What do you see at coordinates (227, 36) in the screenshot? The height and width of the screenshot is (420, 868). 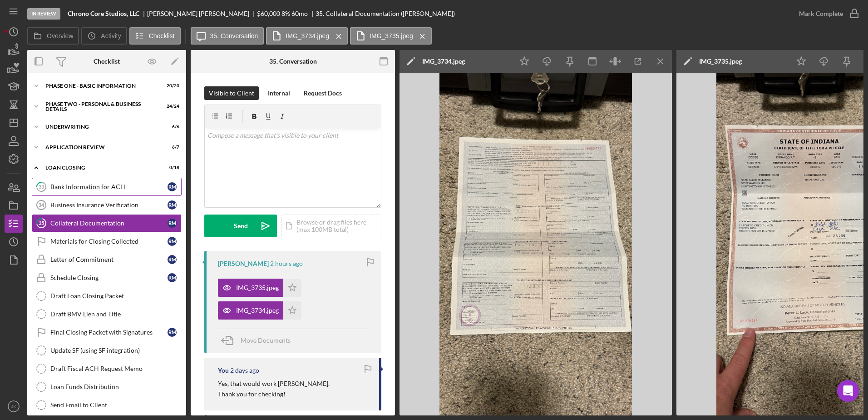 I see `button: 35. Conversation` at bounding box center [227, 36].